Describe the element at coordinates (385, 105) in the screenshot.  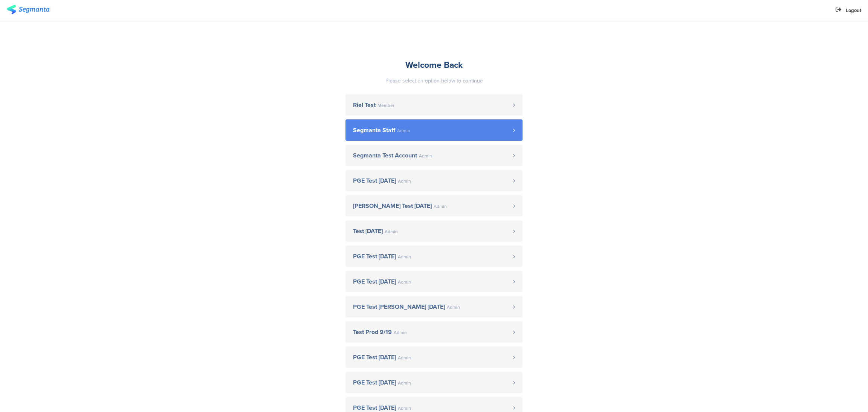
I see `span: Member` at that location.